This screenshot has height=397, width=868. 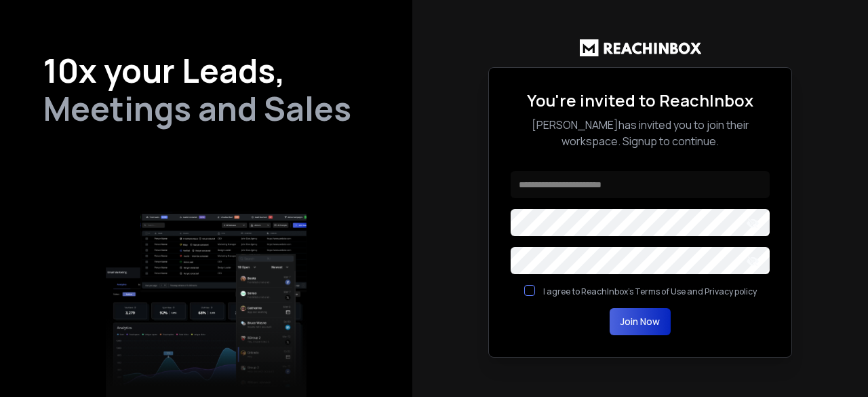 I want to click on h2: You're invited to ReachInbox, so click(x=640, y=100).